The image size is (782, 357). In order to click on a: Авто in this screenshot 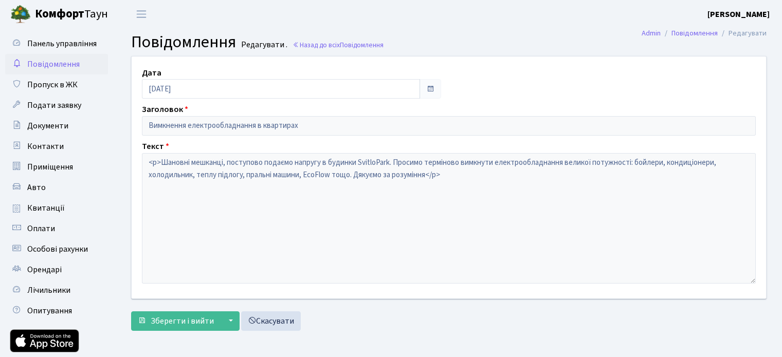, I will do `click(57, 188)`.